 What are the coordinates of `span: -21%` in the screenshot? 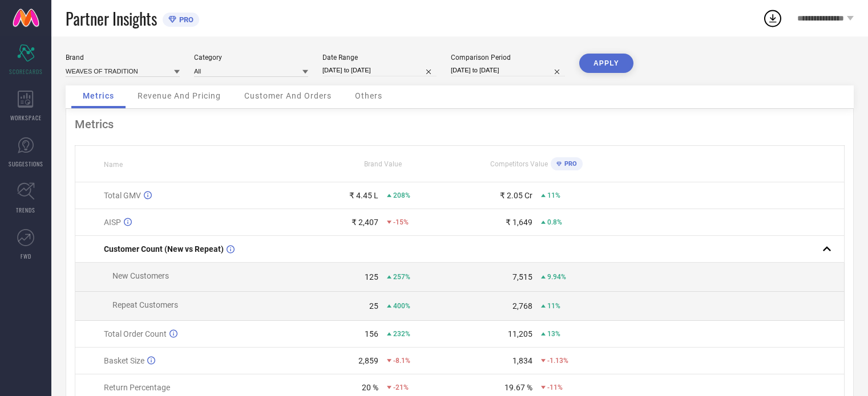 It's located at (401, 388).